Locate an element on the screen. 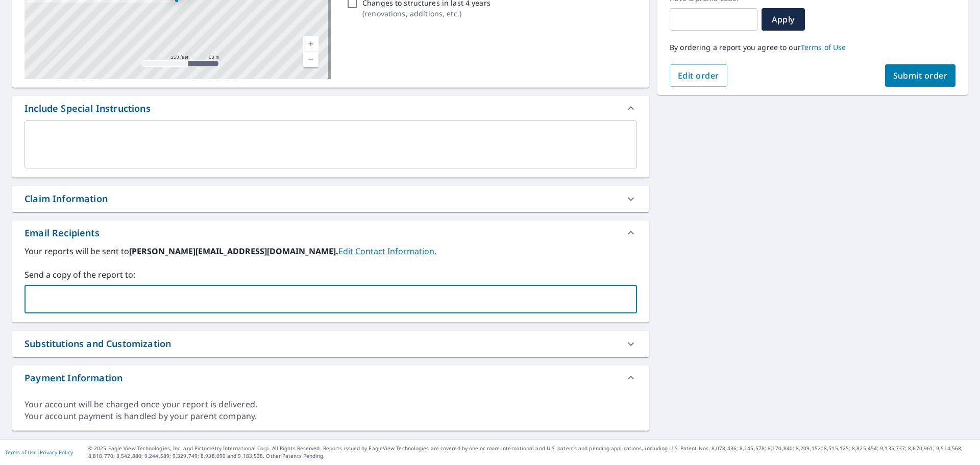 The width and height of the screenshot is (980, 465). a: EditContactInfo is located at coordinates (387, 251).